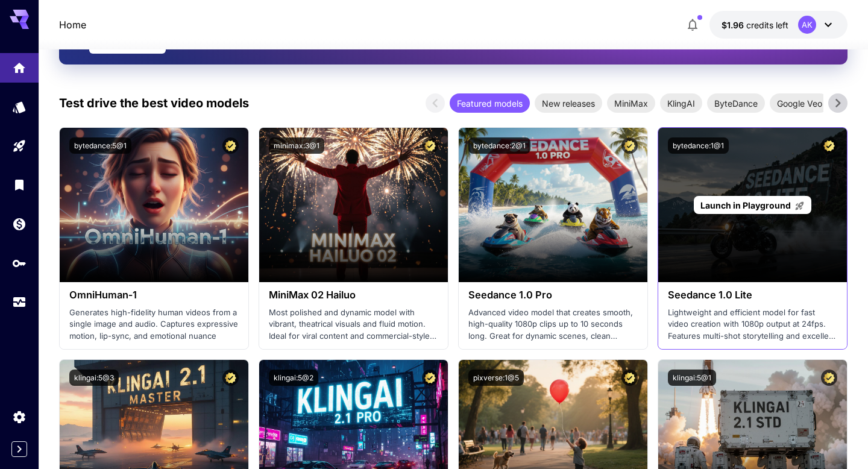 The height and width of the screenshot is (469, 868). What do you see at coordinates (20, 185) in the screenshot?
I see `div: Library` at bounding box center [20, 185].